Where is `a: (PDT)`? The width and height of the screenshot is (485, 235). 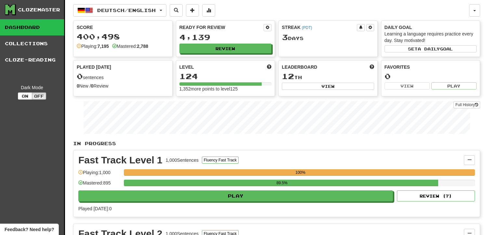
a: (PDT) is located at coordinates (307, 28).